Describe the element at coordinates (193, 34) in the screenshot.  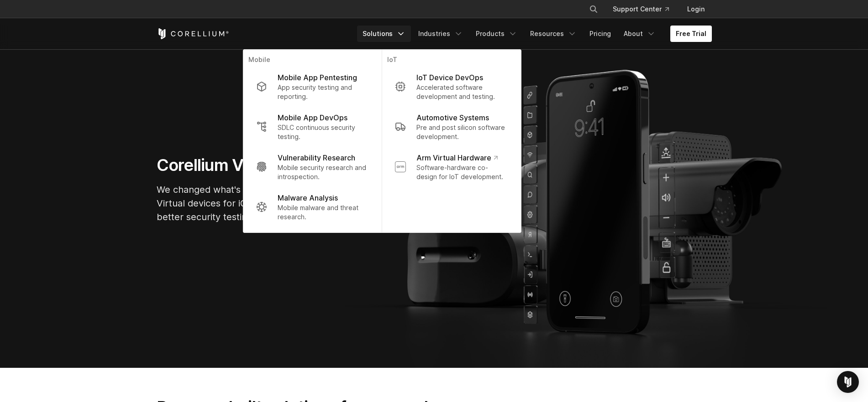
I see `a: Corellium Home` at that location.